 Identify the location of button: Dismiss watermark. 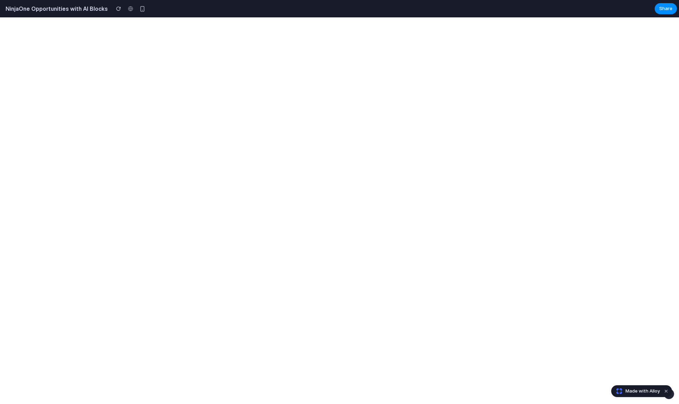
(666, 391).